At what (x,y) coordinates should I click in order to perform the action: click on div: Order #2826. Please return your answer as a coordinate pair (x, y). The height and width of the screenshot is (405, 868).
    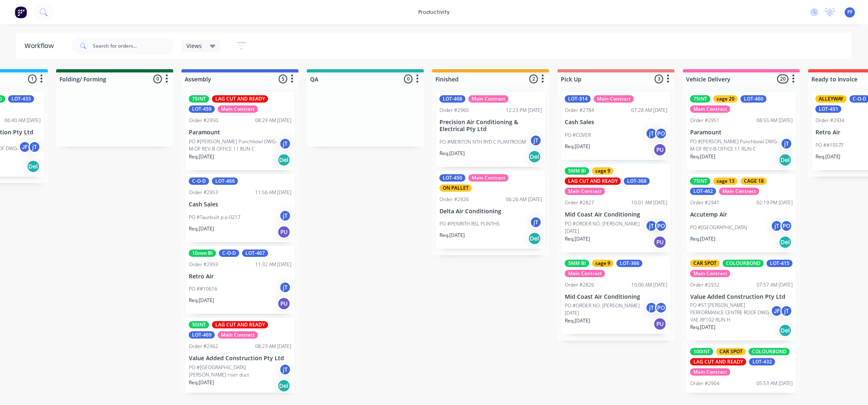
    Looking at the image, I should click on (580, 285).